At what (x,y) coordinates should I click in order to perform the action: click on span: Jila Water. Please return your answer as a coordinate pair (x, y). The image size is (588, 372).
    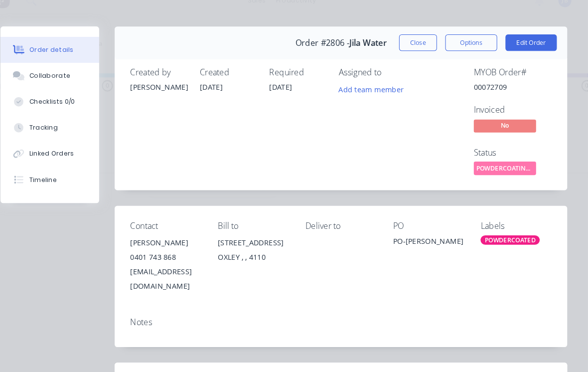
    Looking at the image, I should click on (377, 55).